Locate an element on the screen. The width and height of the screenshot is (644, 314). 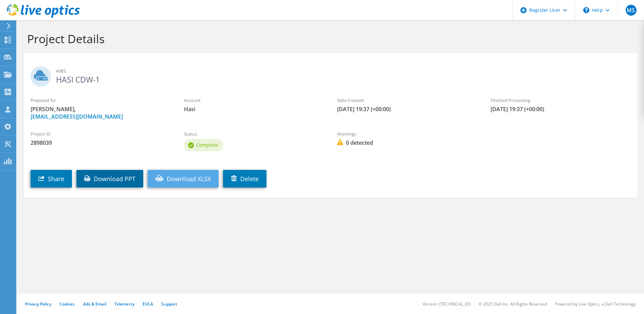
a: Download PPT is located at coordinates (110, 179).